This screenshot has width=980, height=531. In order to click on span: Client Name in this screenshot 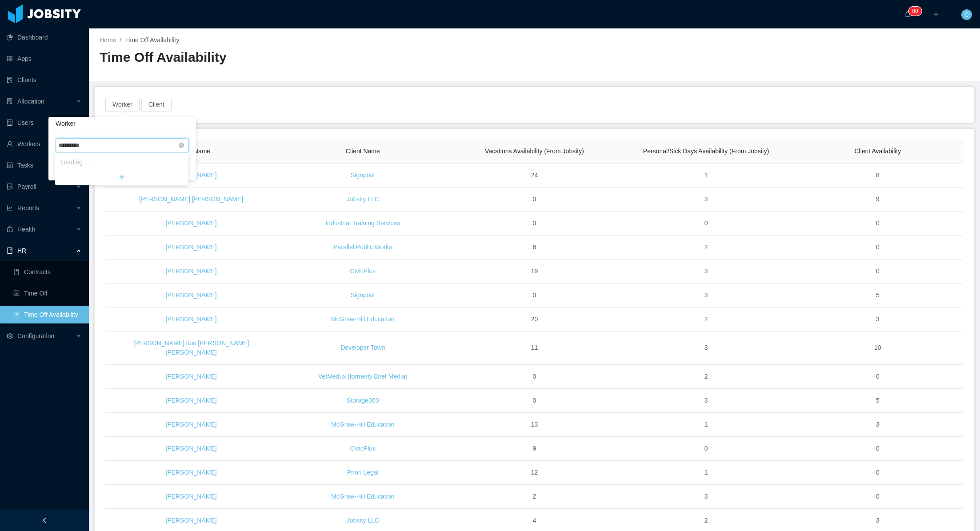, I will do `click(363, 152)`.